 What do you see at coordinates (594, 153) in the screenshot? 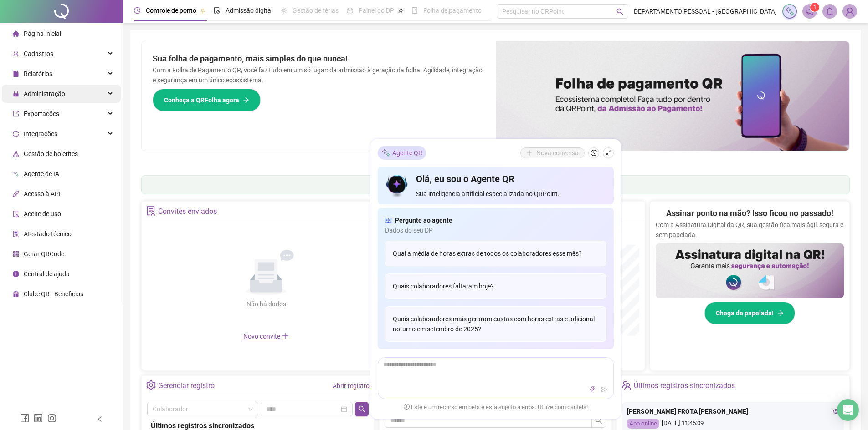
I see `span: history` at bounding box center [594, 153].